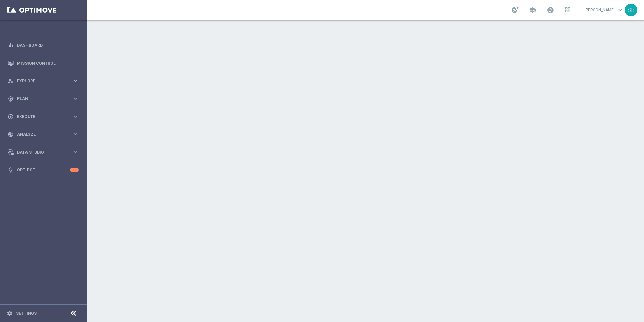 This screenshot has height=322, width=644. Describe the element at coordinates (45, 117) in the screenshot. I see `span: Execute` at that location.